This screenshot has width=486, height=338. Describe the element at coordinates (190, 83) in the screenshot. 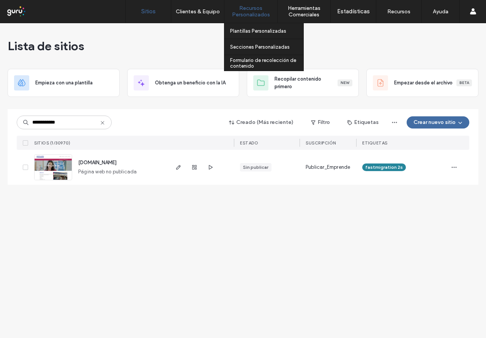

I see `span: Obtenga un beneficio con la IA` at that location.